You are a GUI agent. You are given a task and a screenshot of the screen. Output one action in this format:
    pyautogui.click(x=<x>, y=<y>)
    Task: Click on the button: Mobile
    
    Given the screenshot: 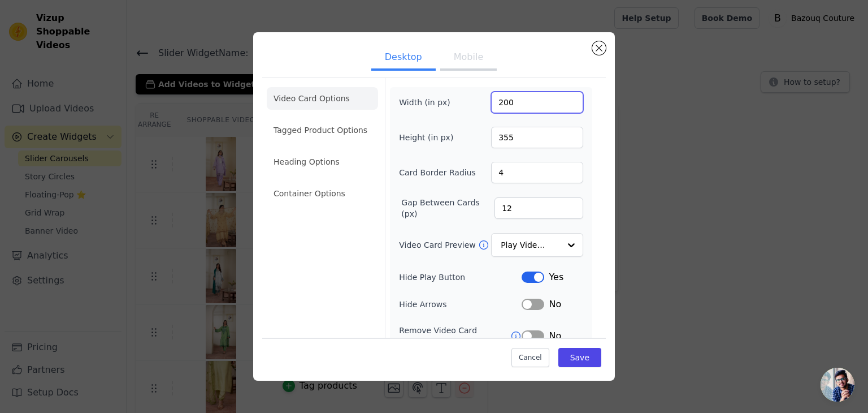 What is the action you would take?
    pyautogui.click(x=468, y=58)
    